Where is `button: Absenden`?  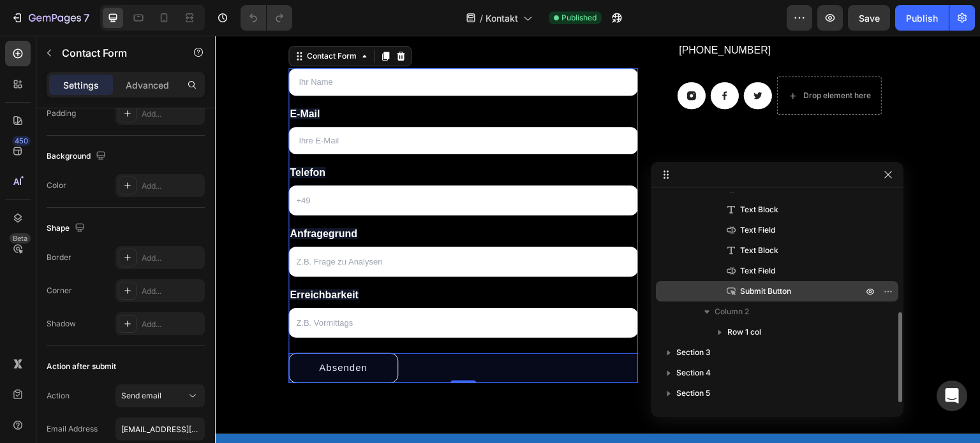
button: Absenden is located at coordinates (128, 332).